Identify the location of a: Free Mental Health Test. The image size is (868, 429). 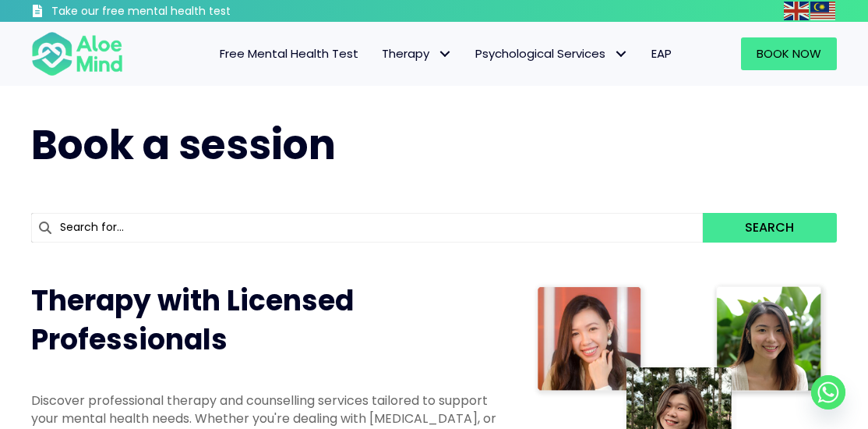
(289, 54).